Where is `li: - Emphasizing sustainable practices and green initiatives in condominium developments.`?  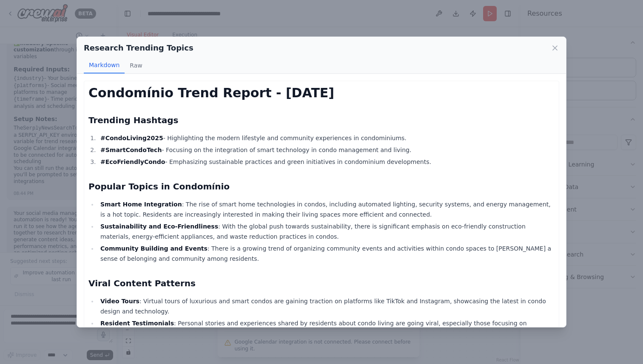
li: - Emphasizing sustainable practices and green initiatives in condominium developments. is located at coordinates (326, 162).